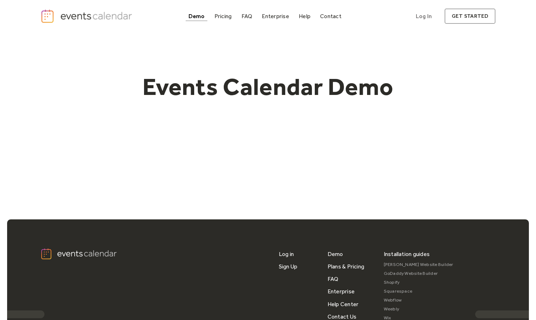 This screenshot has height=320, width=536. What do you see at coordinates (305, 16) in the screenshot?
I see `div: Help` at bounding box center [305, 16].